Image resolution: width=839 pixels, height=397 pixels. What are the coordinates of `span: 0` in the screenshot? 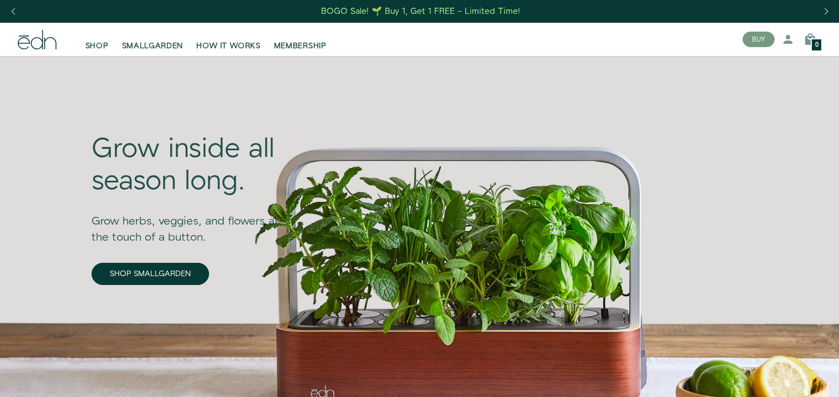 It's located at (816, 45).